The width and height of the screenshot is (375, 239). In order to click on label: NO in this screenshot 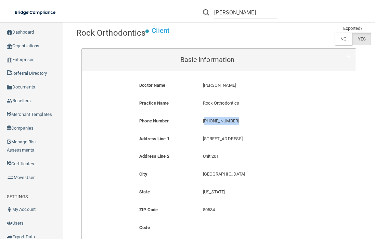, I will do `click(343, 39)`.